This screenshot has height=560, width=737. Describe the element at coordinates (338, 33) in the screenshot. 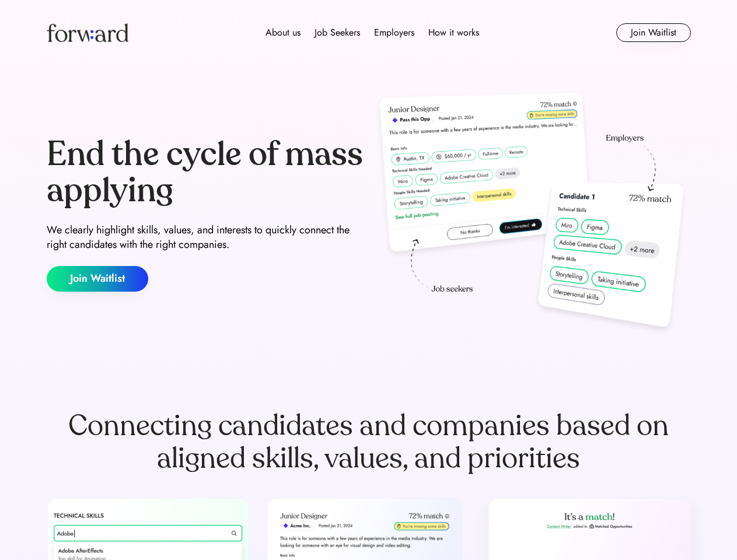

I see `div: Job Seekers` at that location.